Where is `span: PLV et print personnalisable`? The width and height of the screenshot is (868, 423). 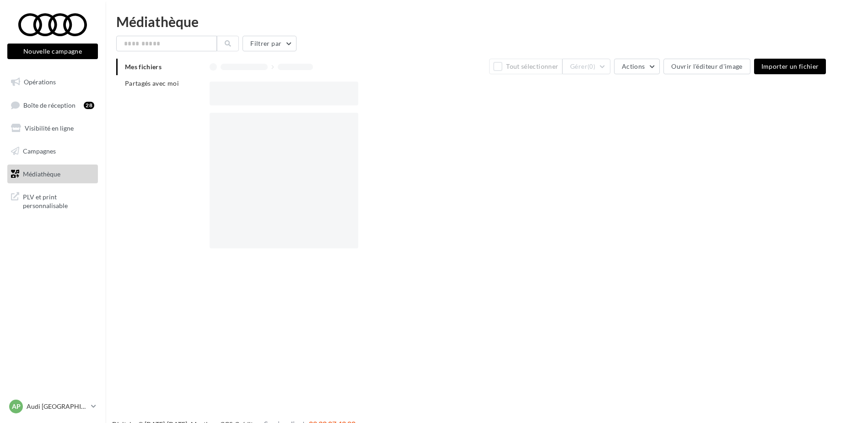 span: PLV et print personnalisable is located at coordinates (58, 200).